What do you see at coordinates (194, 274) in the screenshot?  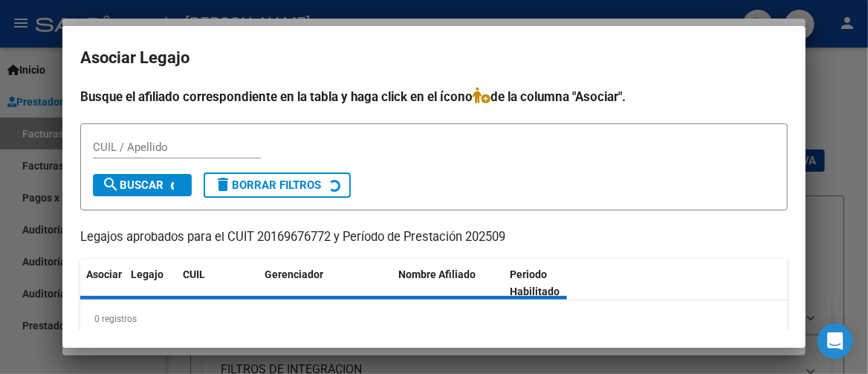 I see `span: CUIL` at bounding box center [194, 274].